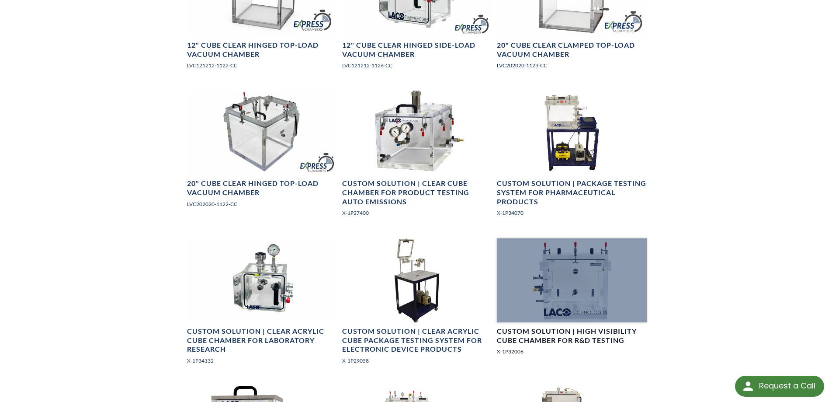  What do you see at coordinates (572, 192) in the screenshot?
I see `h4: Custom Solution | Package Testing System for Pharmaceutical Products` at bounding box center [572, 192].